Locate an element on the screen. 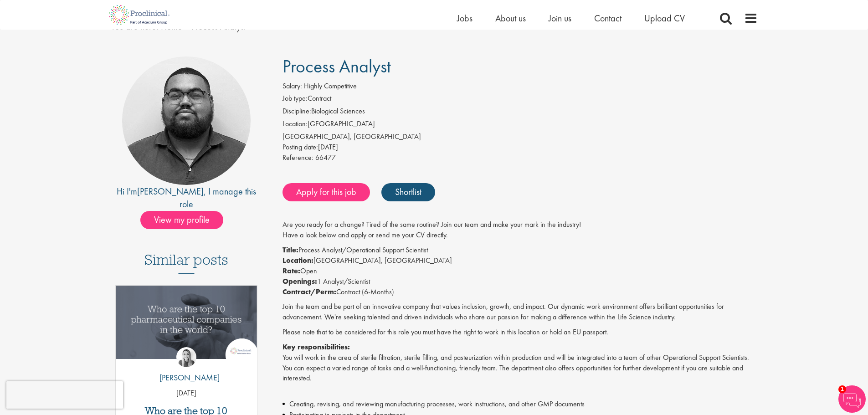 The height and width of the screenshot is (415, 868). span: 1 is located at coordinates (842, 389).